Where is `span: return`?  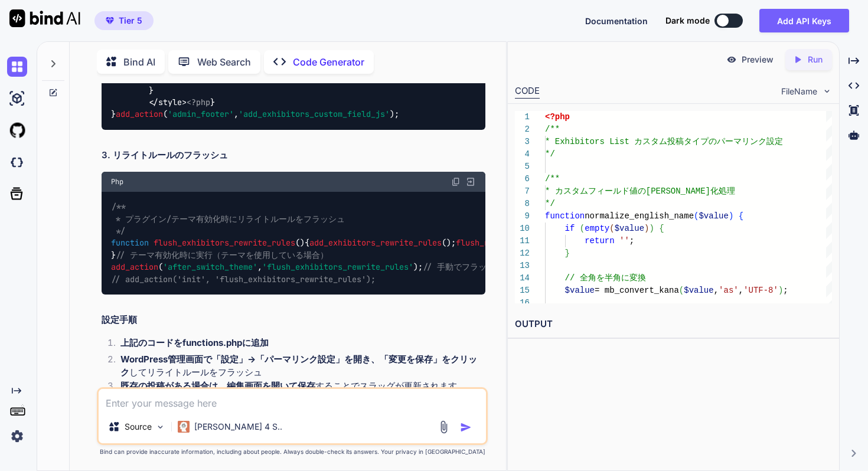 span: return is located at coordinates (600, 241).